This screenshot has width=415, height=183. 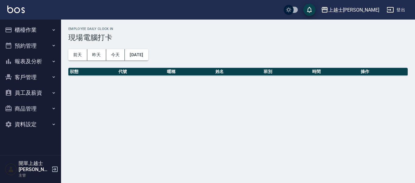 I want to click on button: 客戶管理, so click(x=31, y=77).